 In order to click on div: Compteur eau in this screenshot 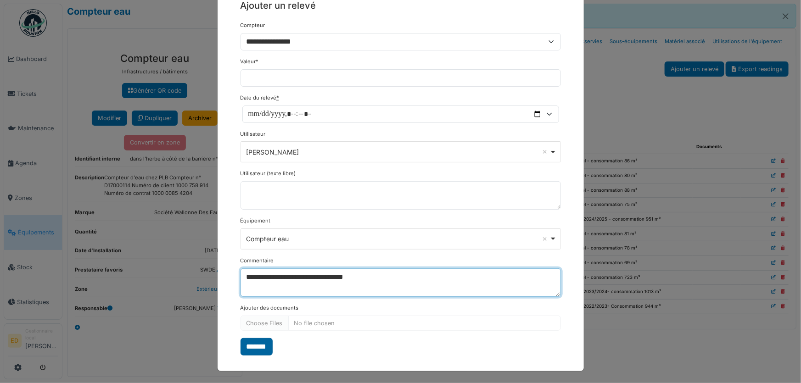, I will do `click(398, 239)`.